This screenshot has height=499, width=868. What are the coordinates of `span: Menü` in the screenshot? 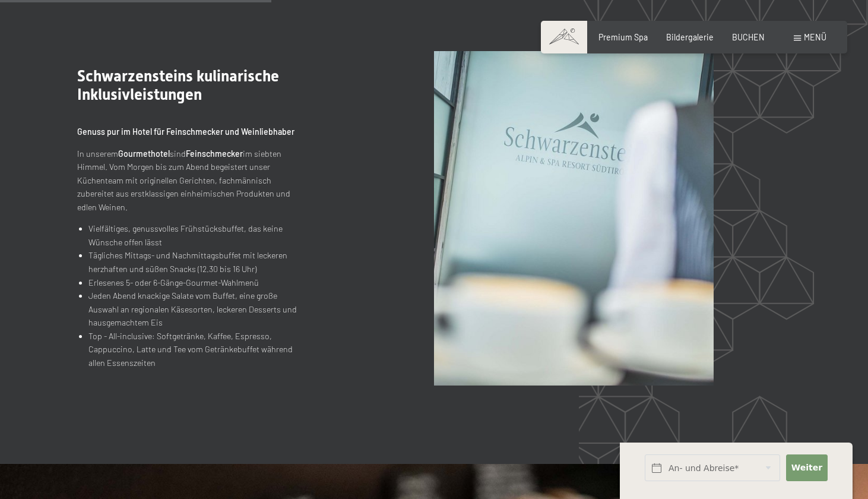 It's located at (815, 37).